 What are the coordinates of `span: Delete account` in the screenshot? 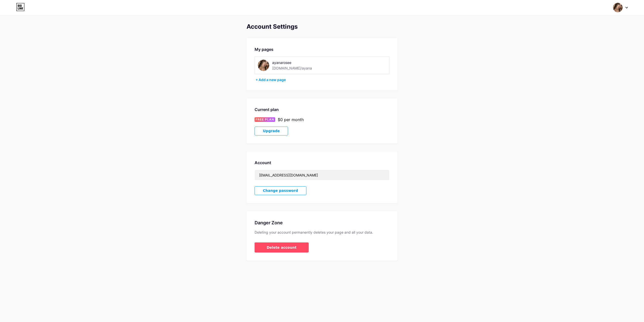 It's located at (282, 248).